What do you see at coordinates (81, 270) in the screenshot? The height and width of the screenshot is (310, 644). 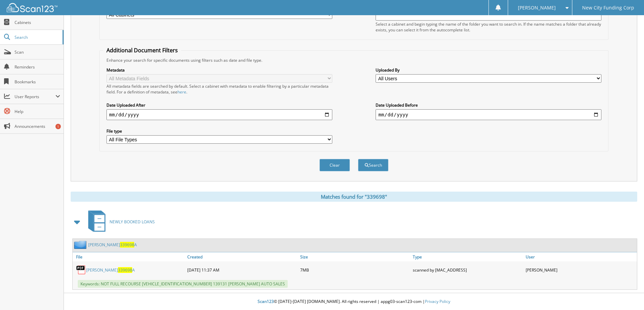 I see `img: PDF.png` at bounding box center [81, 270].